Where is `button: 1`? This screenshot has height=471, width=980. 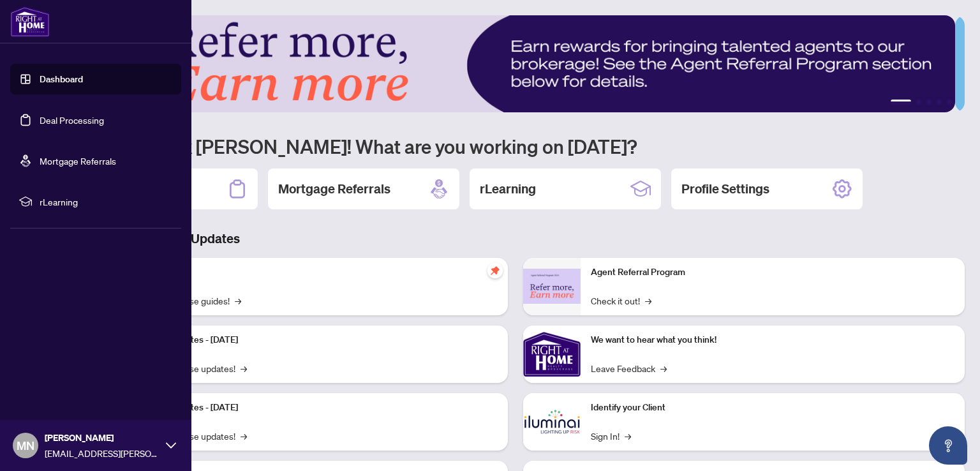 button: 1 is located at coordinates (901, 102).